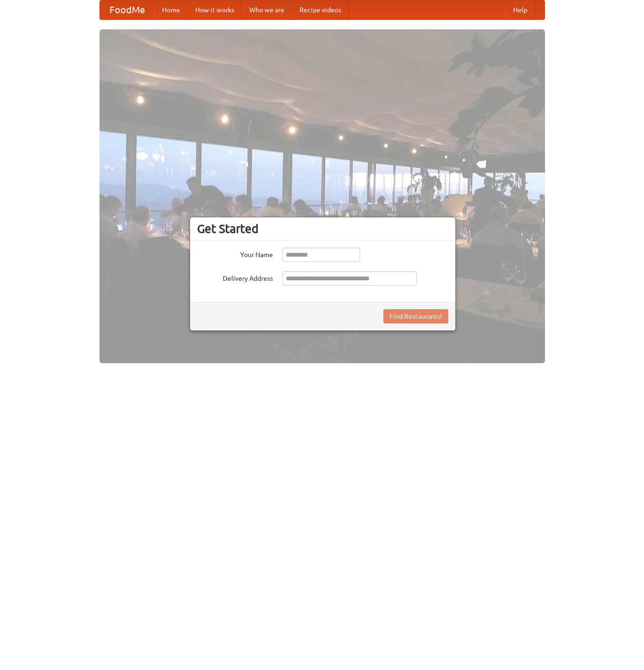 This screenshot has width=644, height=670. I want to click on a: Recipe videos, so click(320, 10).